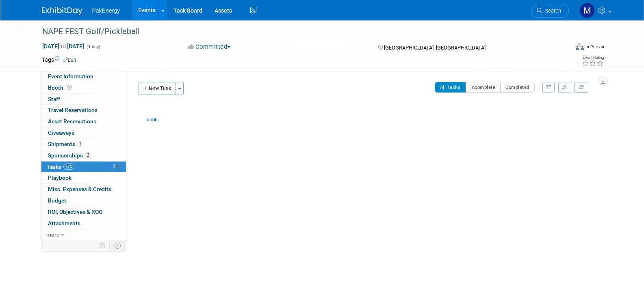 This screenshot has width=644, height=308. Describe the element at coordinates (84, 76) in the screenshot. I see `a: Event Information` at that location.